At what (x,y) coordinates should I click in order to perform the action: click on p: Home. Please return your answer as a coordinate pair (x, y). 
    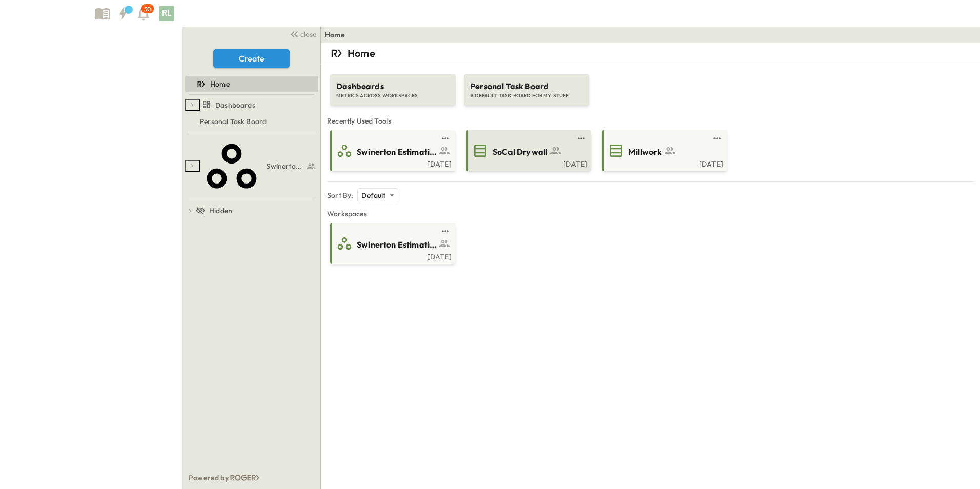
    Looking at the image, I should click on (362, 54).